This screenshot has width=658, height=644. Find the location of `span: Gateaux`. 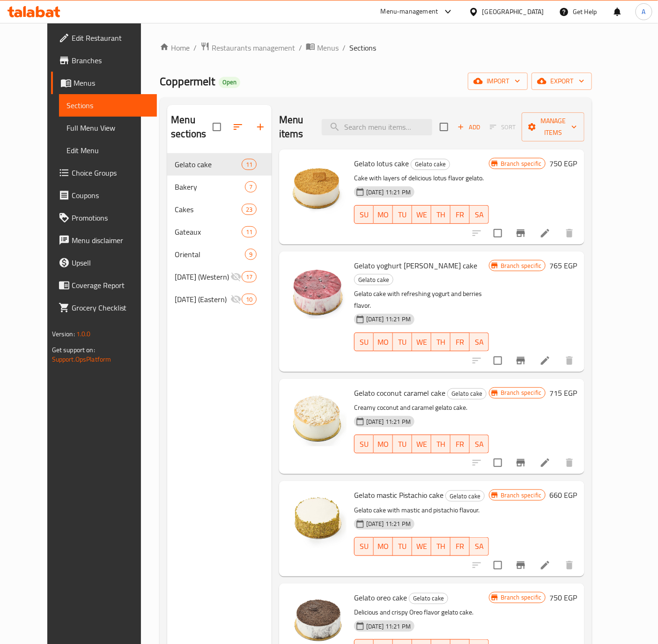

span: Gateaux is located at coordinates (208, 232).